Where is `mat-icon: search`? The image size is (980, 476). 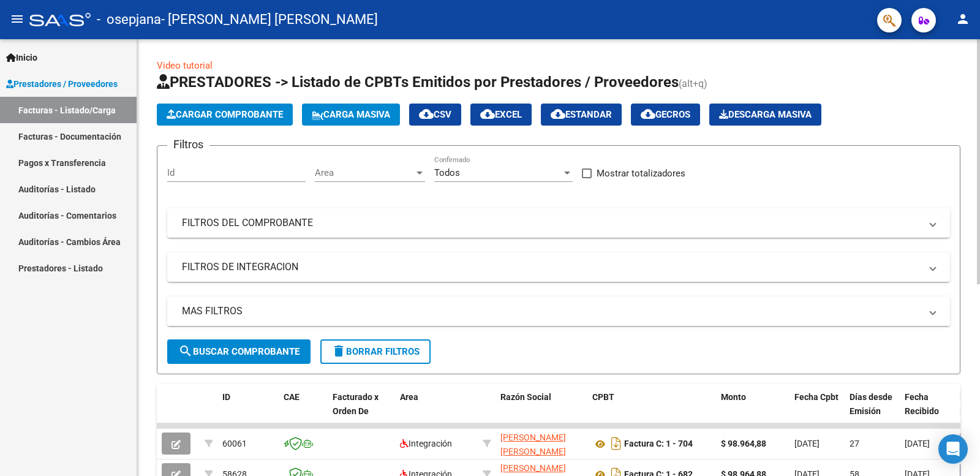
mat-icon: search is located at coordinates (186, 351).